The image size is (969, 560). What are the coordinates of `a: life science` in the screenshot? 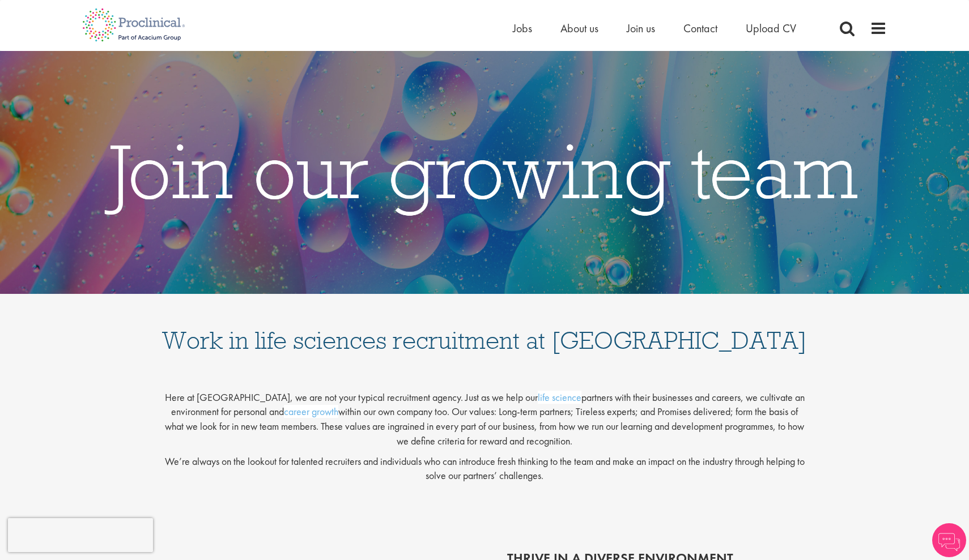 It's located at (560, 397).